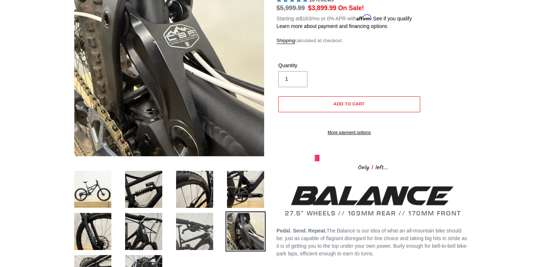 This screenshot has height=267, width=542. Describe the element at coordinates (364, 17) in the screenshot. I see `span: Affirm` at that location.